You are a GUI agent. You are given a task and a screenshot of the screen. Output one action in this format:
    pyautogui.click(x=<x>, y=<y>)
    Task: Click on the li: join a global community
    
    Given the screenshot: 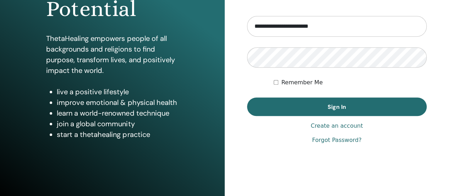 What is the action you would take?
    pyautogui.click(x=117, y=124)
    